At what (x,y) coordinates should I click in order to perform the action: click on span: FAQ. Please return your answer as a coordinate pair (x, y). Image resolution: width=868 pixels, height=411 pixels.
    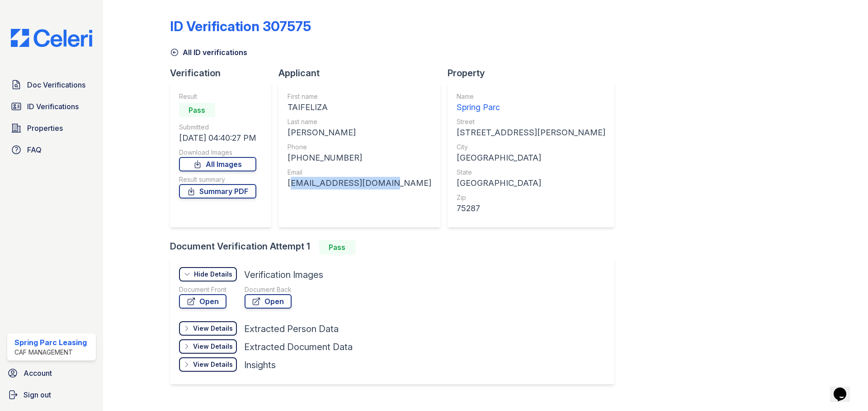
    Looking at the image, I should click on (34, 150).